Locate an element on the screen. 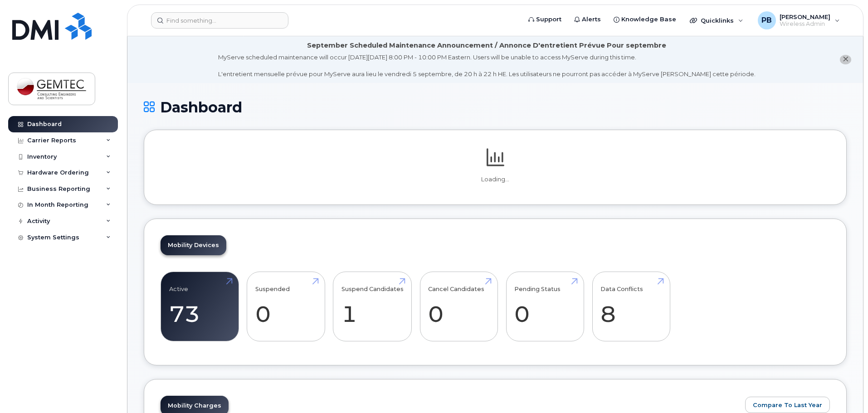 The width and height of the screenshot is (868, 413). button: close notification is located at coordinates (845, 59).